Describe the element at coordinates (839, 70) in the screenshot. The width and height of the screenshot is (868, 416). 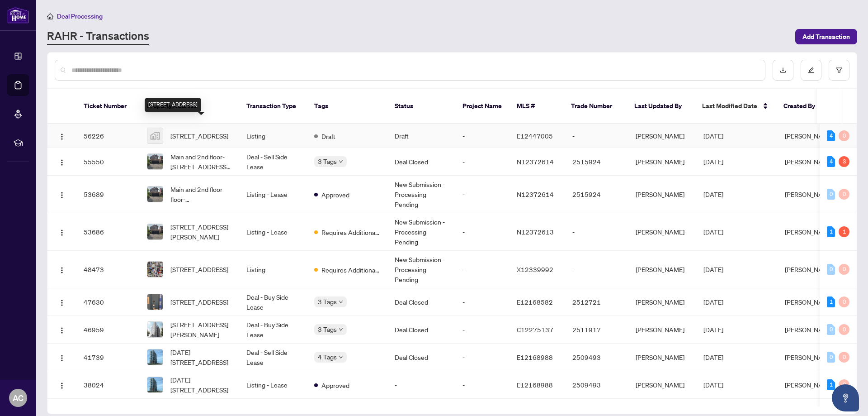
I see `span: filter` at that location.